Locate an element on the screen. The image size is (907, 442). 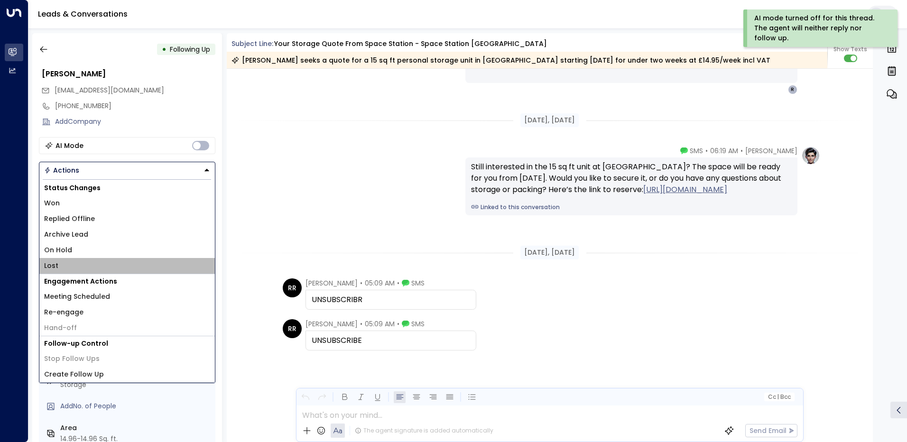
span: Subject Line: is located at coordinates (252, 44).